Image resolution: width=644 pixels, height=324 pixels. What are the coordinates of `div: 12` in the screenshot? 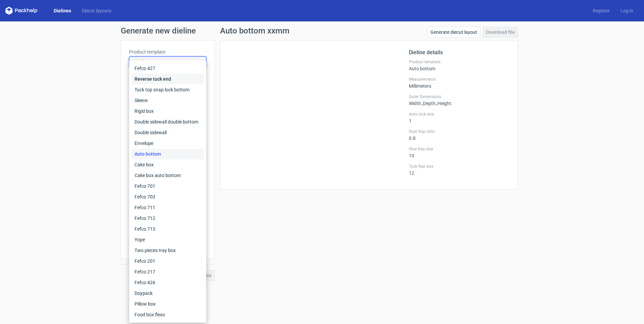 It's located at (459, 170).